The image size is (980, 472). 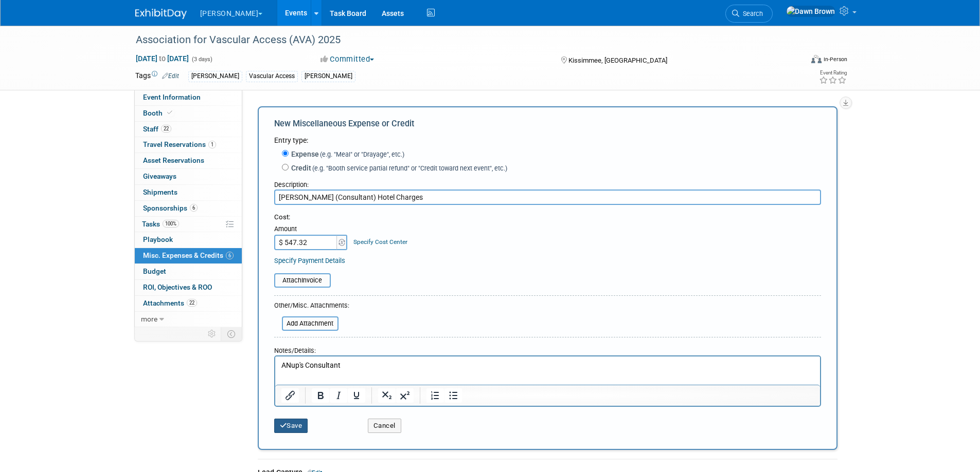 What do you see at coordinates (409, 168) in the screenshot?
I see `span: (e.g. "Booth service partial refund" or "Credit toward next event", etc.)` at bounding box center [409, 168].